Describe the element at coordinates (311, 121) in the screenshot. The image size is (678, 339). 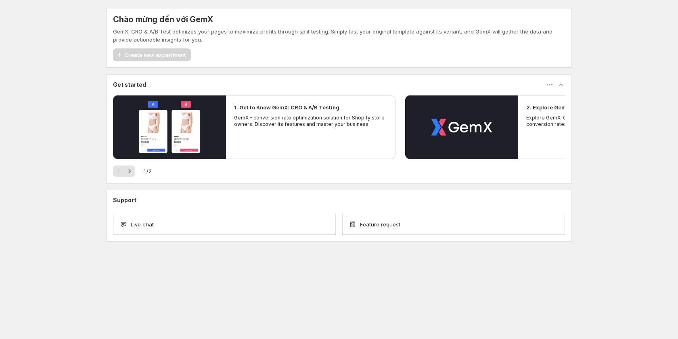
I see `p: GemX - conversion rate optimization solution for Shopify store owners. Discover its features and ...` at that location.